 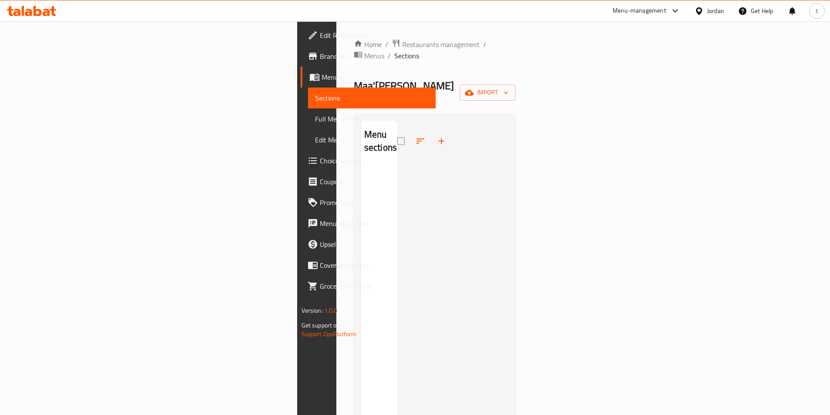 I want to click on span: Sections, so click(x=372, y=98).